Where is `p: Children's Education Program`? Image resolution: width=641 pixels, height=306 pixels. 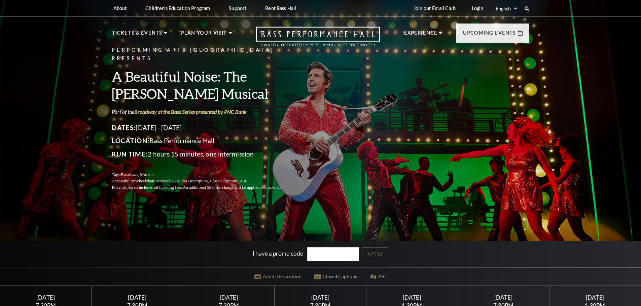
p: Children's Education Program is located at coordinates (178, 8).